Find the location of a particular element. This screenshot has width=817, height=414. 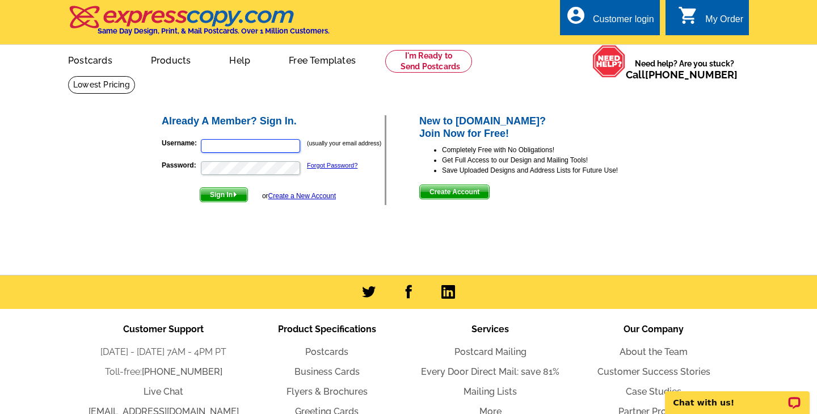

a: Live Chat is located at coordinates (163, 391).